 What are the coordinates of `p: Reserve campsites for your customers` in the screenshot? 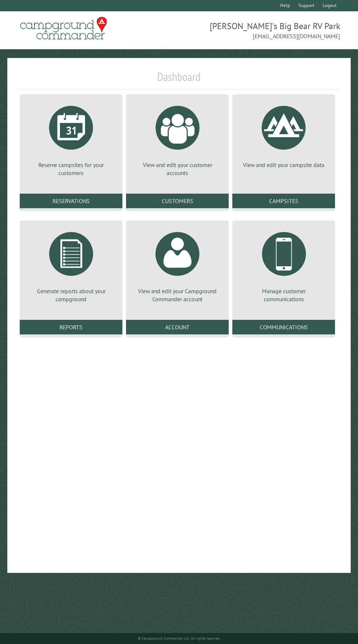 It's located at (71, 169).